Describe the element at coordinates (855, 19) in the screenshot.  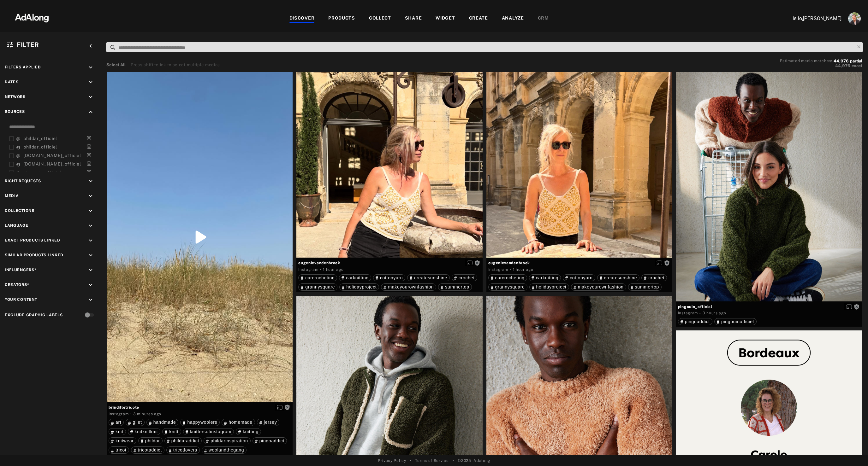
I see `button: Account settings` at that location.